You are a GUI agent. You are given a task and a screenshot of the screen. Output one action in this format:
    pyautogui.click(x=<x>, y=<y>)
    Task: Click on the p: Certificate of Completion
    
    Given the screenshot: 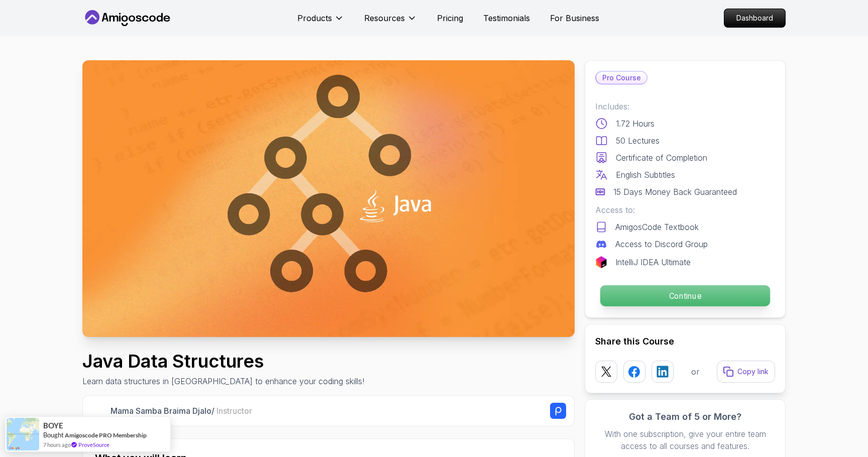 What is the action you would take?
    pyautogui.click(x=662, y=158)
    